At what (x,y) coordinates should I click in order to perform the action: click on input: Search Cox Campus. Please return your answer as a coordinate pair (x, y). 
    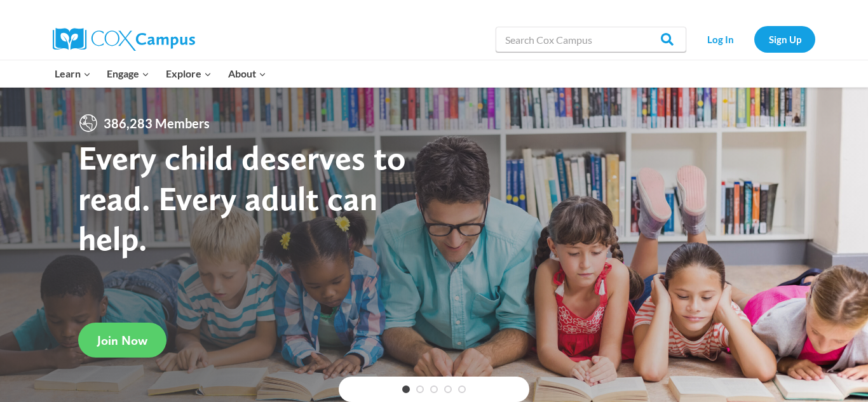
    Looking at the image, I should click on (591, 39).